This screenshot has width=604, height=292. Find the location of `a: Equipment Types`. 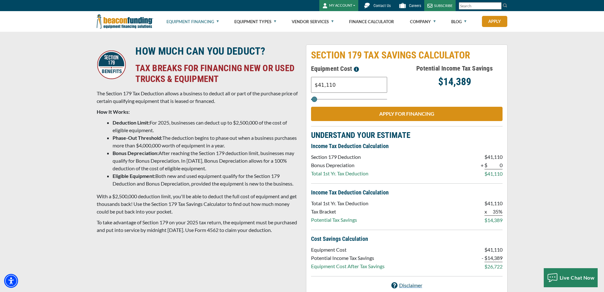

a: Equipment Types is located at coordinates (255, 22).